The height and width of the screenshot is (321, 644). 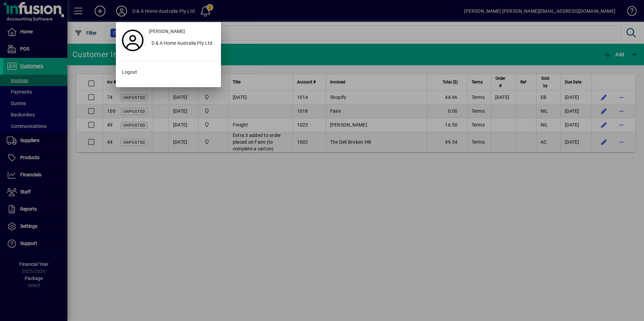 What do you see at coordinates (182, 44) in the screenshot?
I see `button: D & A Home Australia Pty Ltd` at bounding box center [182, 44].